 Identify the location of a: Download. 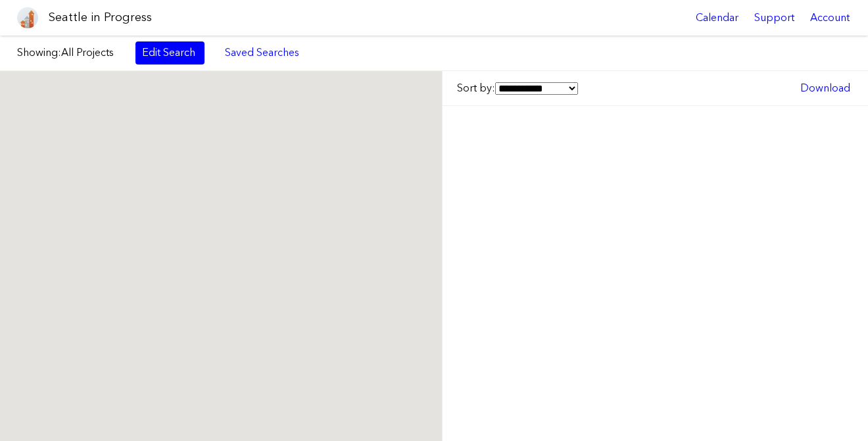
(825, 88).